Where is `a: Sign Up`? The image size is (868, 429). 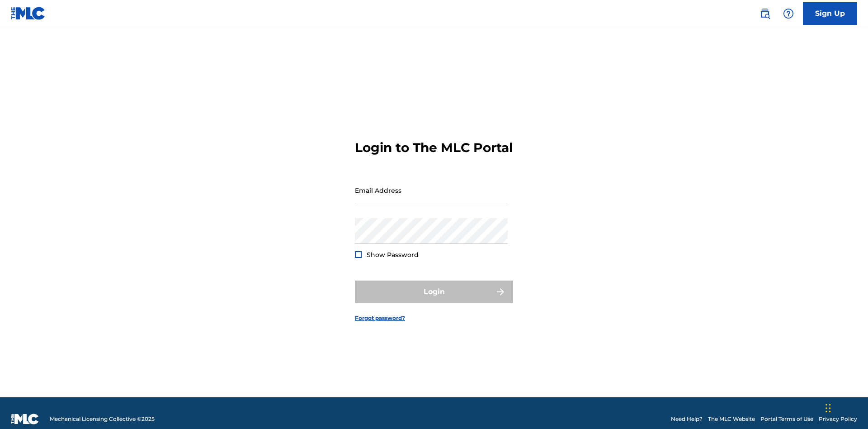
a: Sign Up is located at coordinates (830, 14).